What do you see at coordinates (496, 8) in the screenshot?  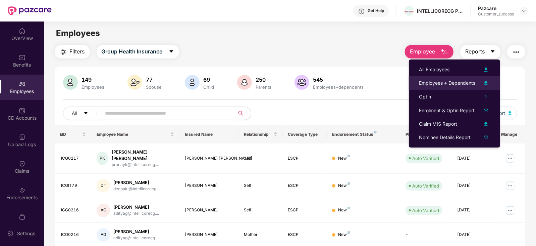 I see `div: Pazcare` at bounding box center [496, 8].